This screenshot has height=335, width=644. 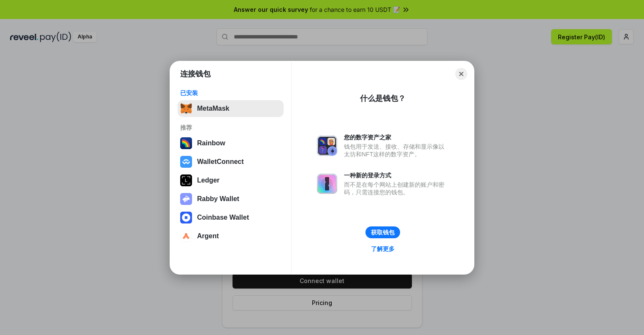 What do you see at coordinates (230, 180) in the screenshot?
I see `button: Ledger` at bounding box center [230, 180].